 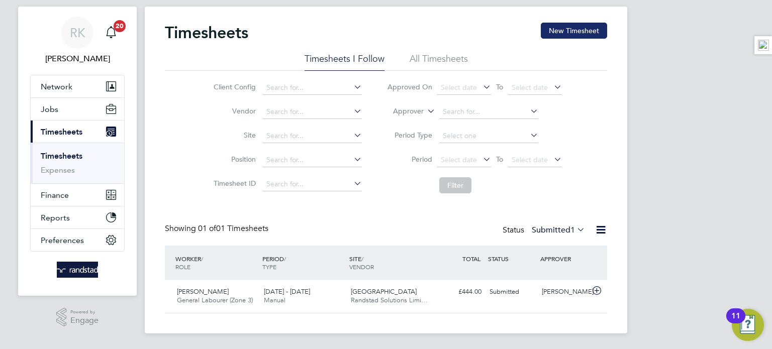 What do you see at coordinates (55, 195) in the screenshot?
I see `span: Finance` at bounding box center [55, 195].